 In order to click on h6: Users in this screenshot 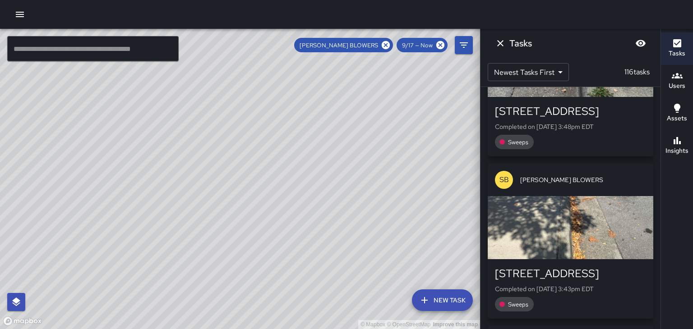, I will do `click(677, 86)`.